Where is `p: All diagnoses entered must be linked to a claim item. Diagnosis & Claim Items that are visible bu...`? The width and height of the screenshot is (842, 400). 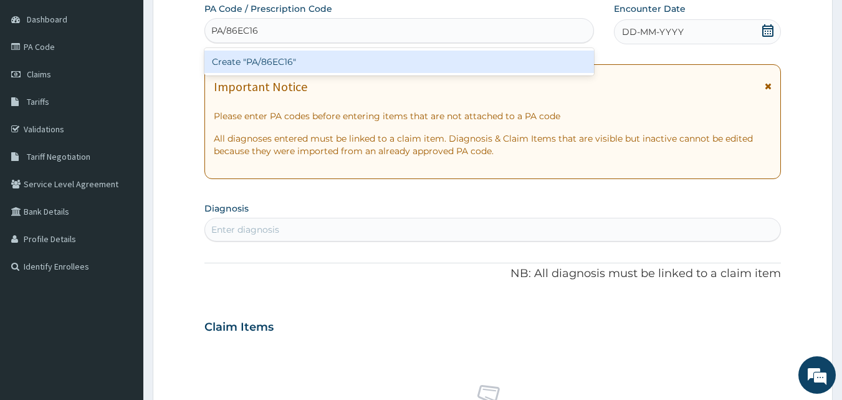
p: All diagnoses entered must be linked to a claim item. Diagnosis & Claim Items that are visible bu... is located at coordinates (493, 145).